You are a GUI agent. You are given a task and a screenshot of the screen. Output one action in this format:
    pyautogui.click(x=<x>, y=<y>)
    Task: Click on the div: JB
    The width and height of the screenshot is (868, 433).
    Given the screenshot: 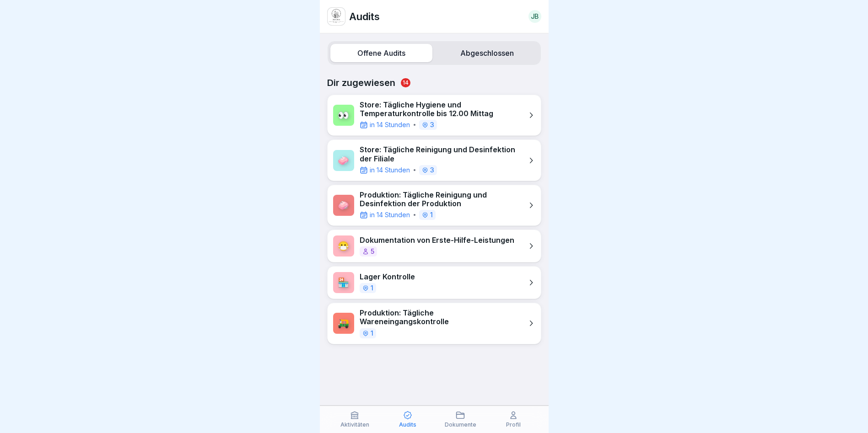 What is the action you would take?
    pyautogui.click(x=535, y=16)
    